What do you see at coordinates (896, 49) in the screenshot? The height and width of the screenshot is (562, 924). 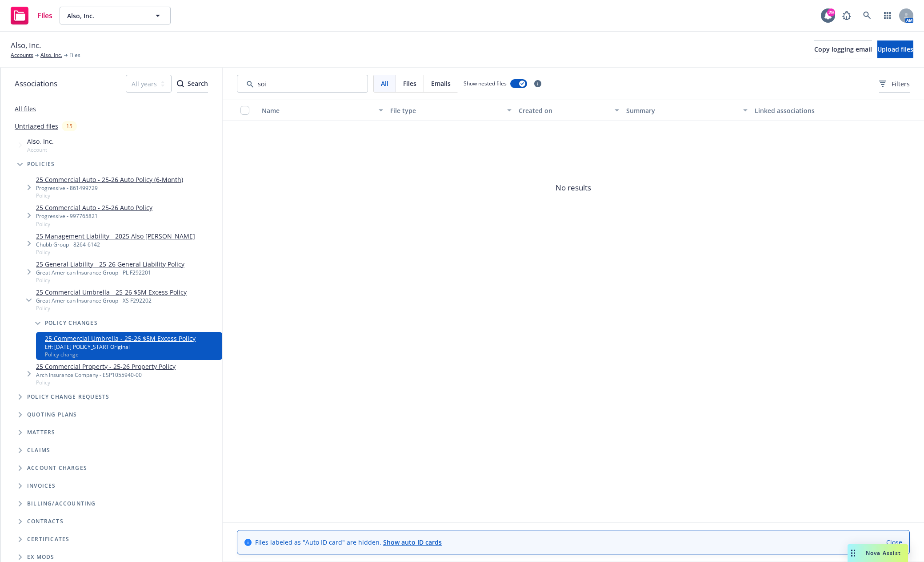 I see `span: Upload files` at bounding box center [896, 49].